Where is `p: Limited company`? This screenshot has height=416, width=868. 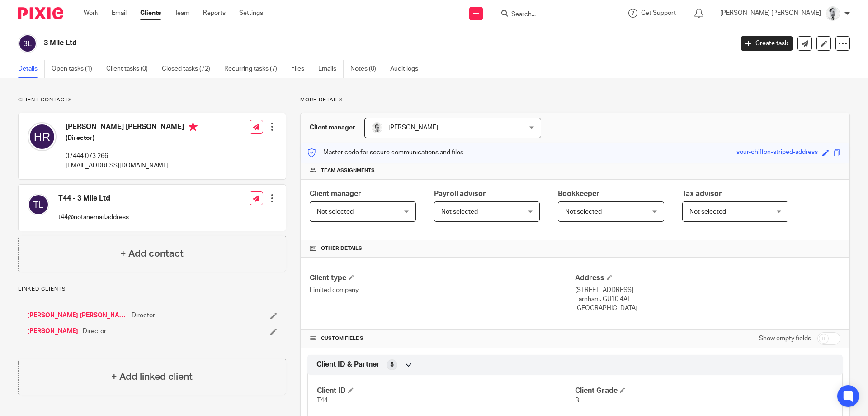 p: Limited company is located at coordinates (442, 290).